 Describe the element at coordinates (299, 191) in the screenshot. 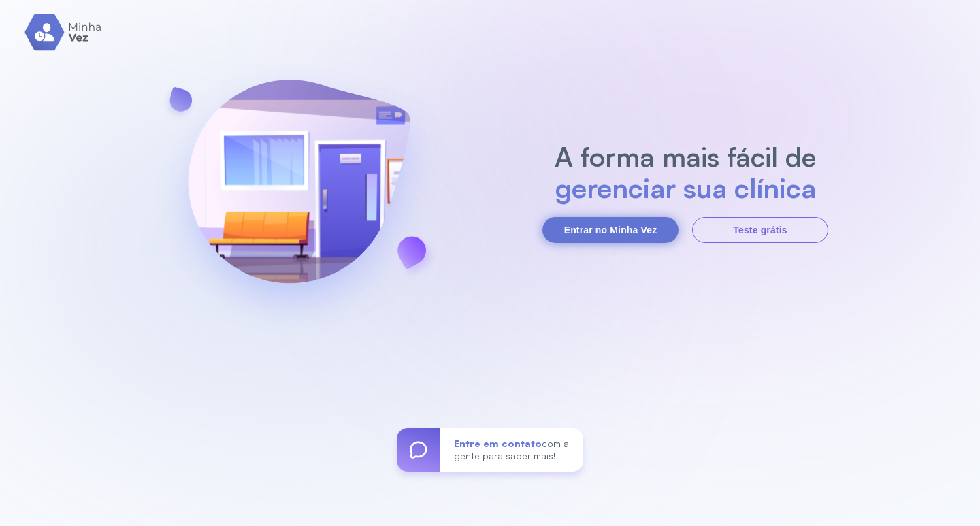

I see `img: banner-login.svg` at that location.